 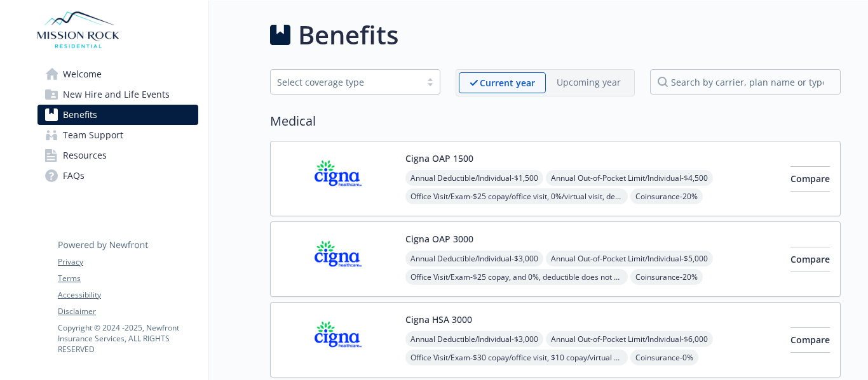 I want to click on span: Annual Deductible/Individual - $1,500, so click(x=474, y=178).